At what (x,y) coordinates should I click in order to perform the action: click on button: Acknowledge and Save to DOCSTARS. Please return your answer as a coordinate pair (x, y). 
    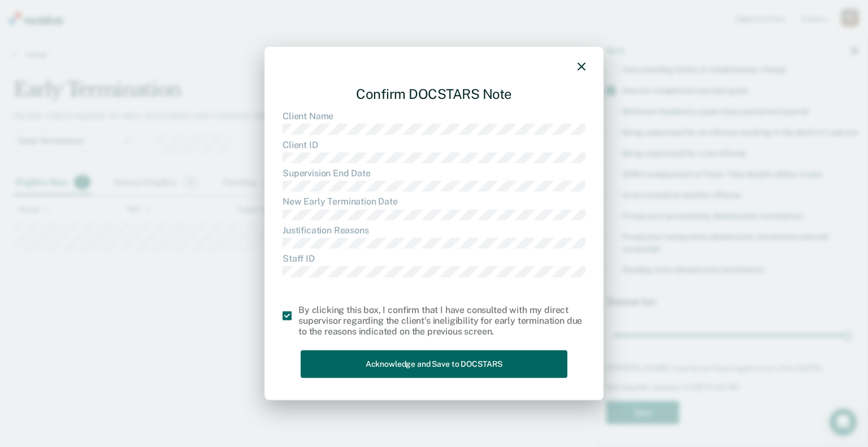
    Looking at the image, I should click on (434, 364).